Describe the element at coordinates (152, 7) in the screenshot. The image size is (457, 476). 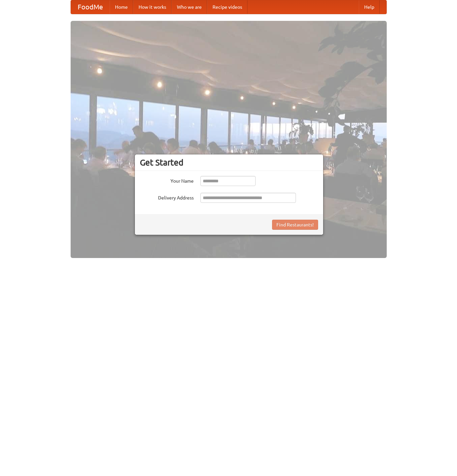
I see `a: How it works` at that location.